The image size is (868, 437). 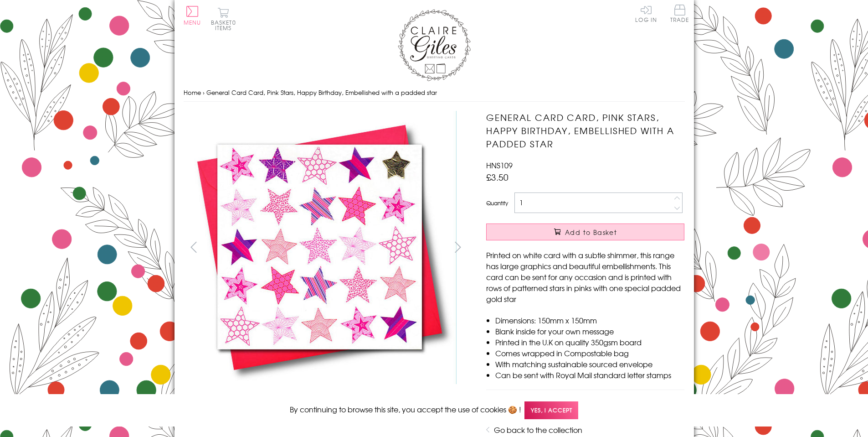 What do you see at coordinates (591, 232) in the screenshot?
I see `span: Add to Basket` at bounding box center [591, 232].